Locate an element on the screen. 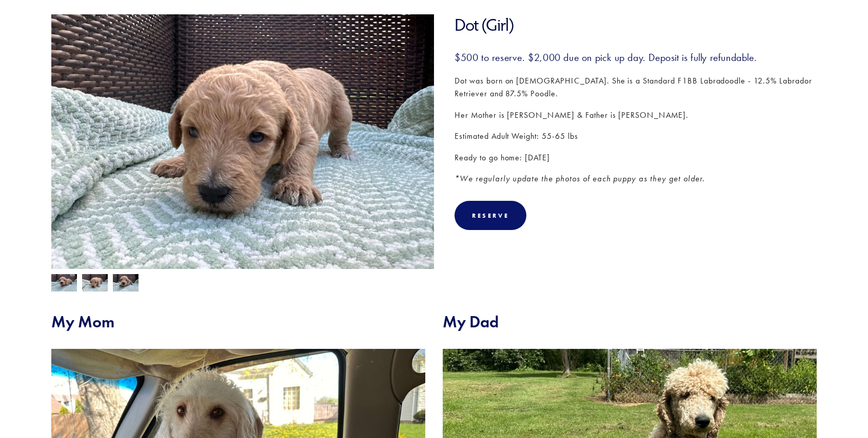  img: Dot 2.jpg is located at coordinates (95, 283).